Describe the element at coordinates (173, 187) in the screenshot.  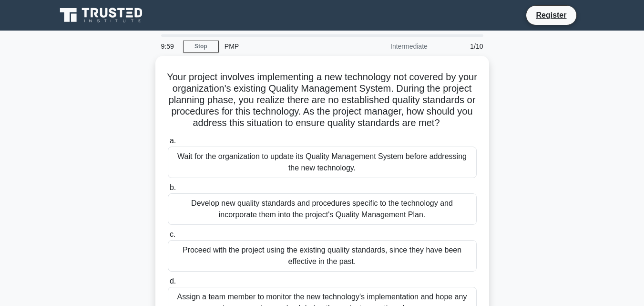
I see `span: b.` at that location.